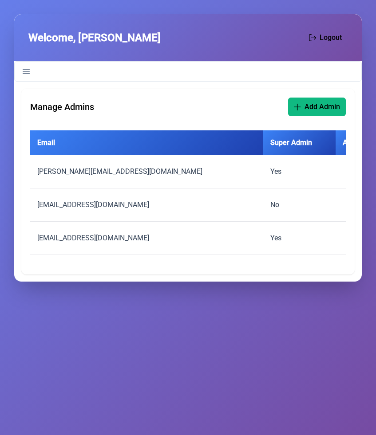 This screenshot has width=376, height=435. What do you see at coordinates (325, 38) in the screenshot?
I see `button: Logout` at bounding box center [325, 38].